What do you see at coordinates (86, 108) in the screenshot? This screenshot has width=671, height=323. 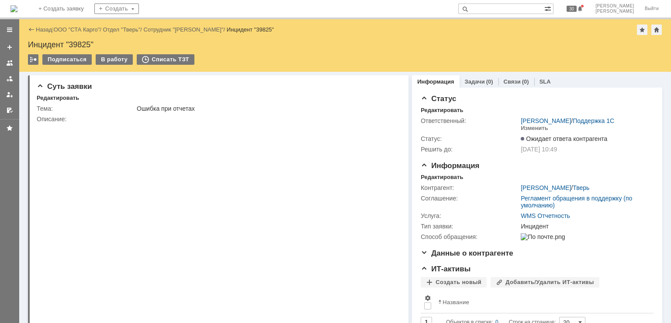 I see `div: Тема:` at bounding box center [86, 108].